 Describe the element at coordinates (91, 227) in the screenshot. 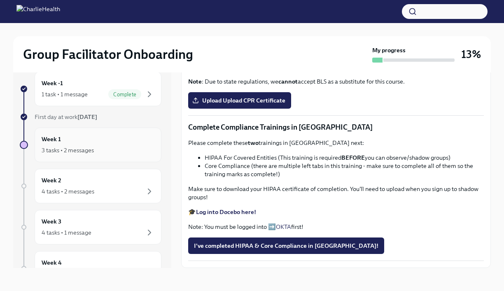

I see `a: Week 34 tasks • 1 message` at that location.